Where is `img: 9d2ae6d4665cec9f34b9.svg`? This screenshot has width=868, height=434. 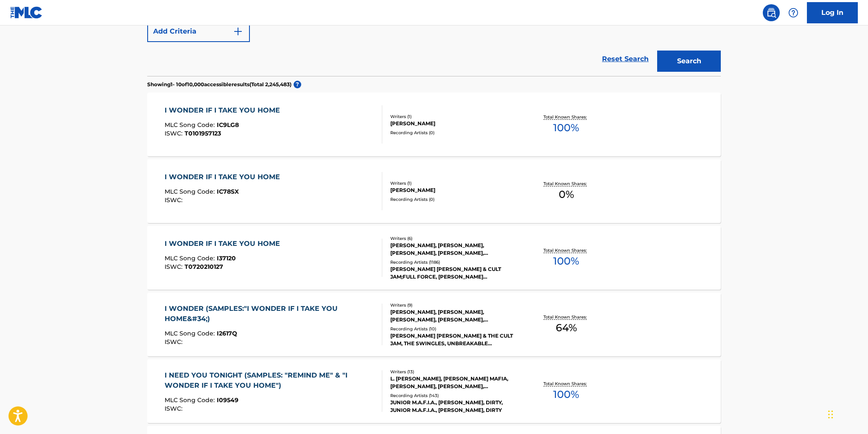 img: 9d2ae6d4665cec9f34b9.svg is located at coordinates (238, 31).